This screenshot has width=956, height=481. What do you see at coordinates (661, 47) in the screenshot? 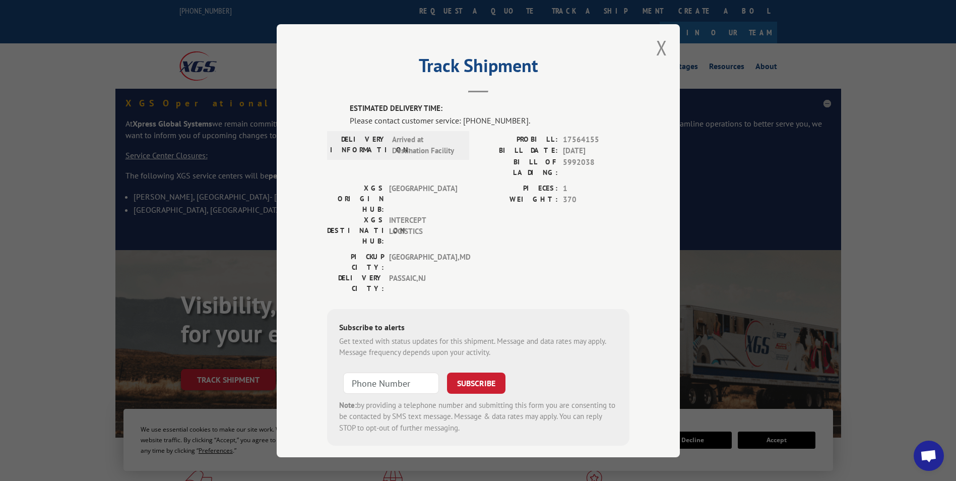
I see `button: Close modal` at bounding box center [661, 47].